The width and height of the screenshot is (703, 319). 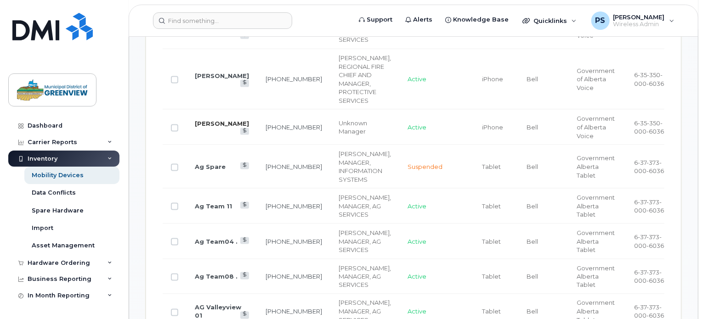 I want to click on span: PS, so click(x=601, y=21).